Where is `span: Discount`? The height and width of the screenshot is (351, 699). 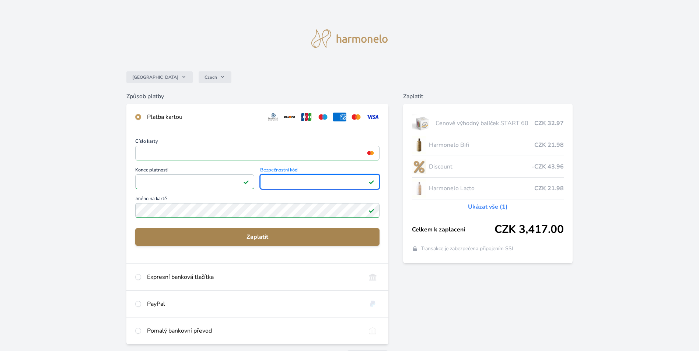
span: Discount is located at coordinates (480, 167).